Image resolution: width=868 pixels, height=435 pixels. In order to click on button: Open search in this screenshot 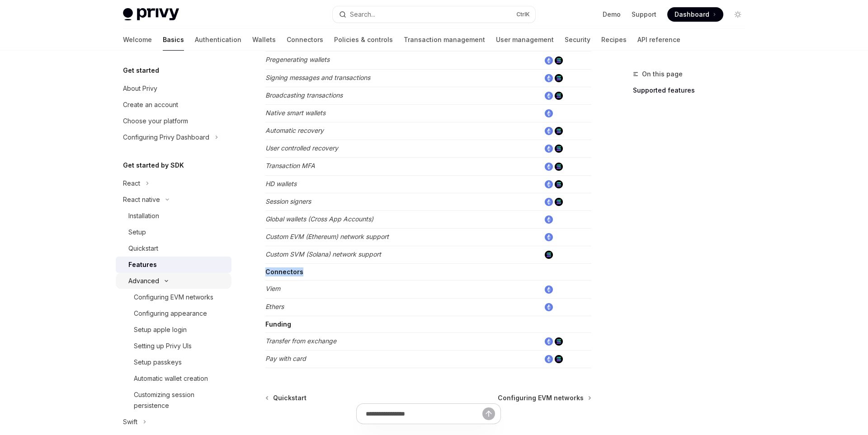, I will do `click(434, 15)`.